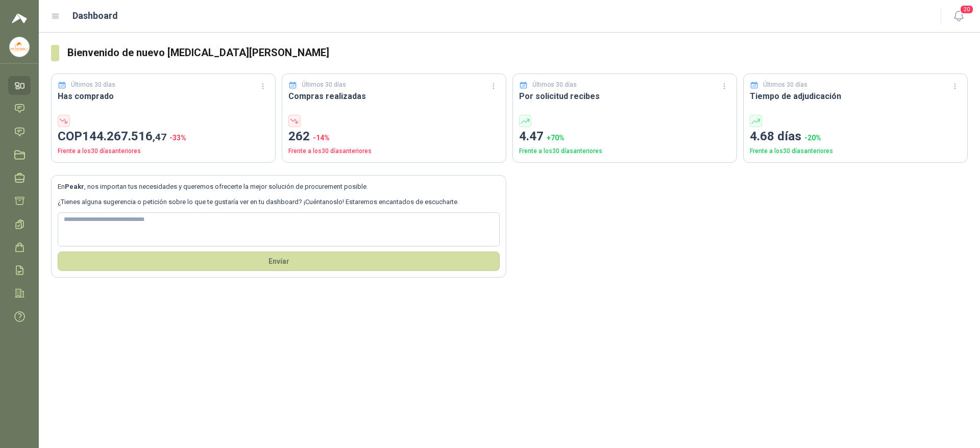 The image size is (980, 448). What do you see at coordinates (959, 17) in the screenshot?
I see `button: 20` at bounding box center [959, 17].